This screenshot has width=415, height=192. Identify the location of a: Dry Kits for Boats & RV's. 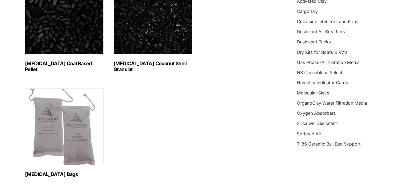
(322, 52).